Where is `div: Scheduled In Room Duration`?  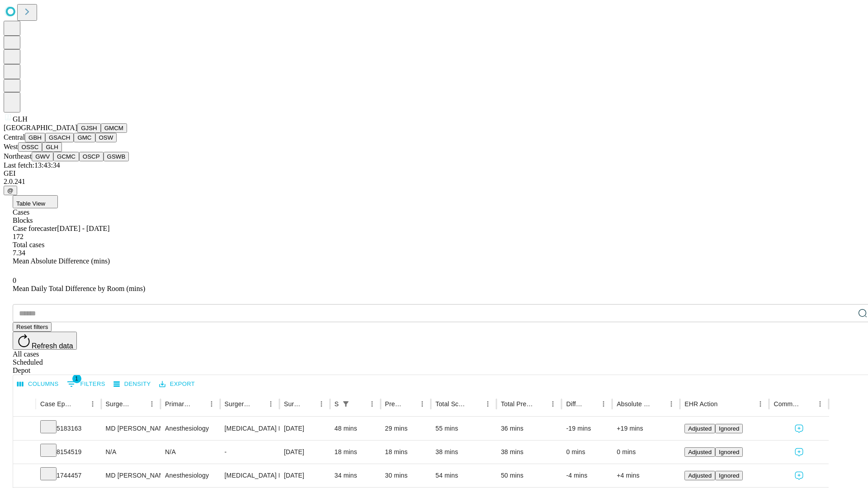
div: Scheduled In Room Duration is located at coordinates (336, 404).